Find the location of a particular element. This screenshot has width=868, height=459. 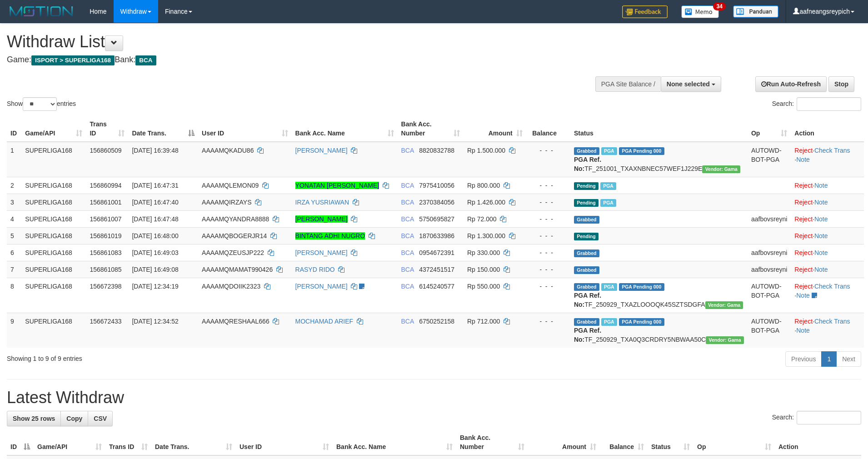

span: AAAAMQBOGERJR14 is located at coordinates (234, 236).